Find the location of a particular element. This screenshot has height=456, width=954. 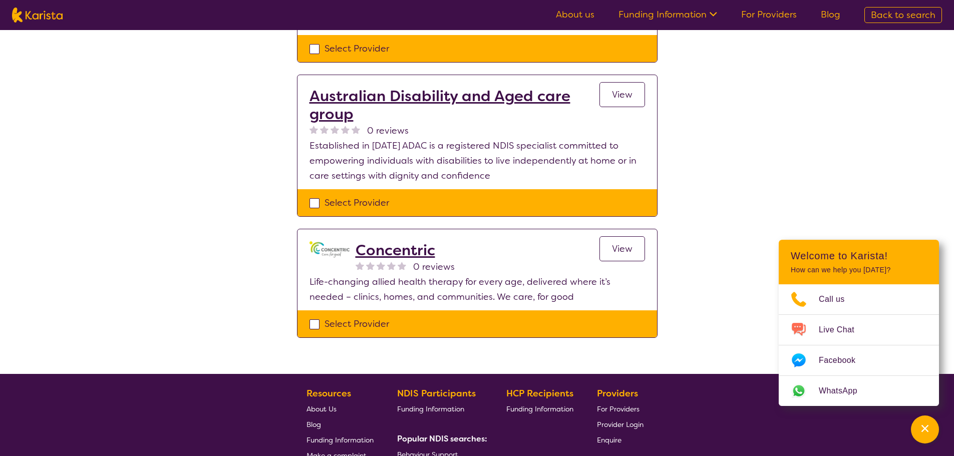

span: Enquire is located at coordinates (609, 440).